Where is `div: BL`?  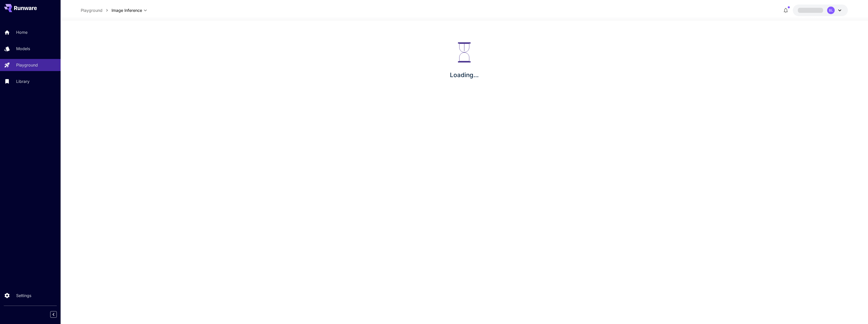 div: BL is located at coordinates (831, 10).